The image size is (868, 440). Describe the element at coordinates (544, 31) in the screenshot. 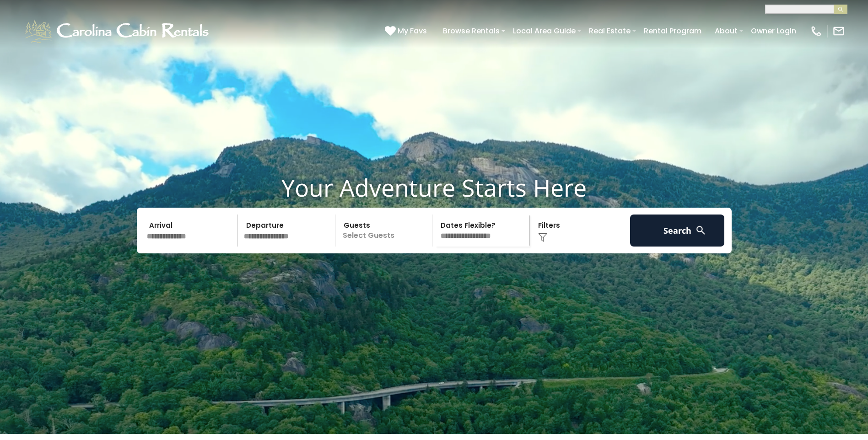

I see `a: Local Area Guide` at that location.